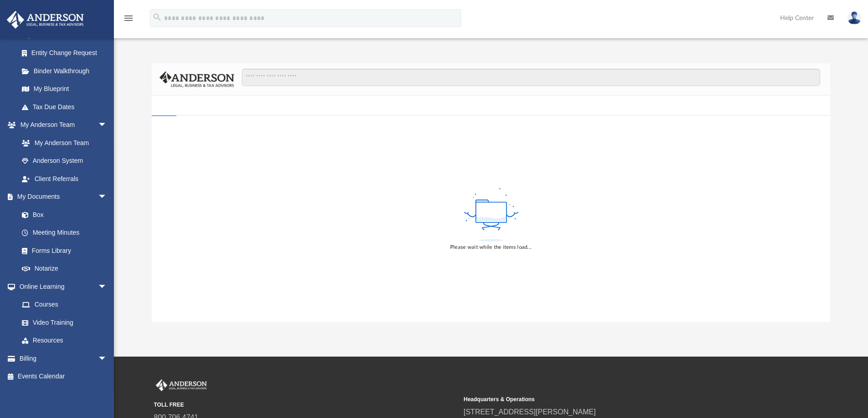  What do you see at coordinates (61, 286) in the screenshot?
I see `a: Online Learningarrow_drop_down` at bounding box center [61, 286].